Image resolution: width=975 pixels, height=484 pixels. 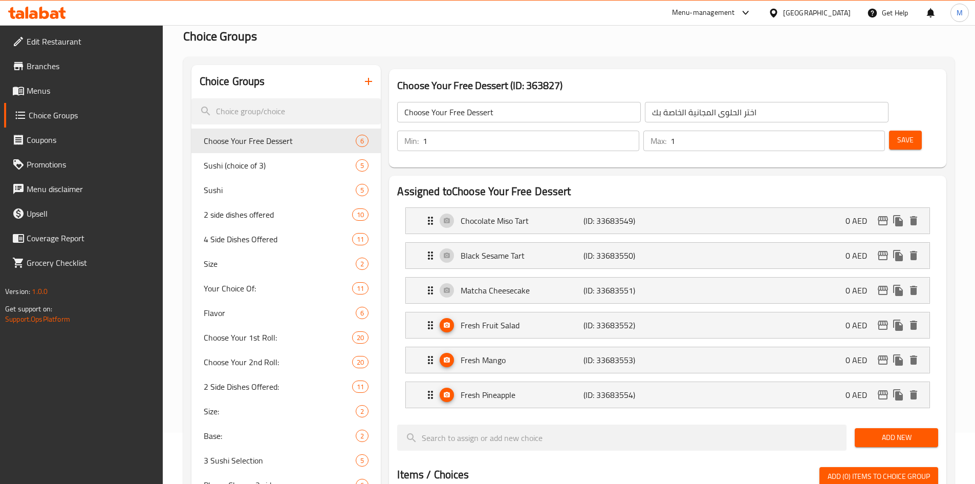 I want to click on div: Sushi (choice of 3)5, so click(x=286, y=165).